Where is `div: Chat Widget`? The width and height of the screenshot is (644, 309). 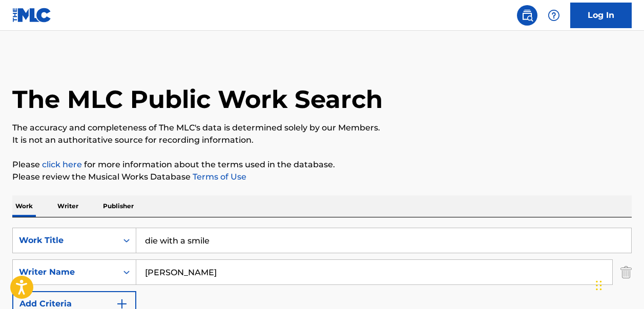 div: Chat Widget is located at coordinates (618, 285).